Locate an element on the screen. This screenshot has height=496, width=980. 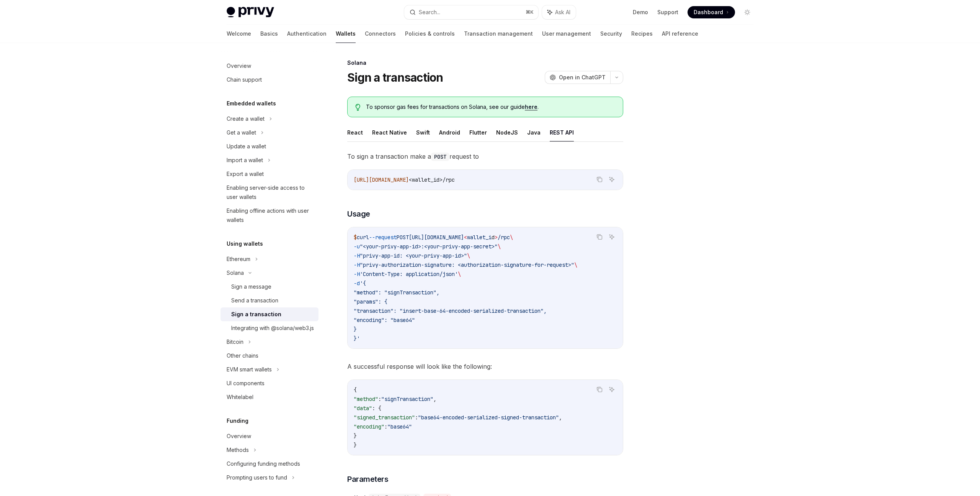
span: -d is located at coordinates (357, 283).